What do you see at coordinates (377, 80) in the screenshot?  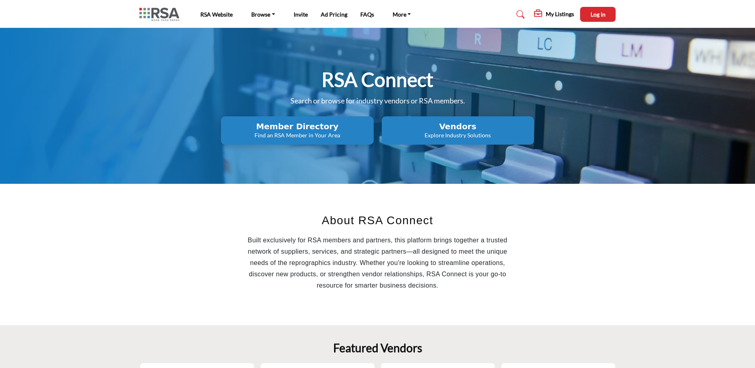 I see `h1: RSA Connect` at bounding box center [377, 80].